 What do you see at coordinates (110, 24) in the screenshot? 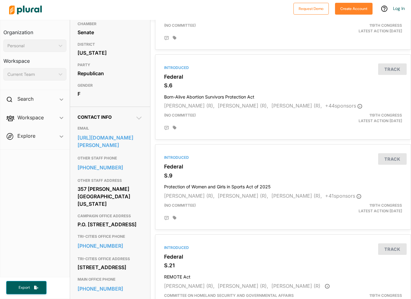
I see `h3: CHAMBER` at bounding box center [110, 24].